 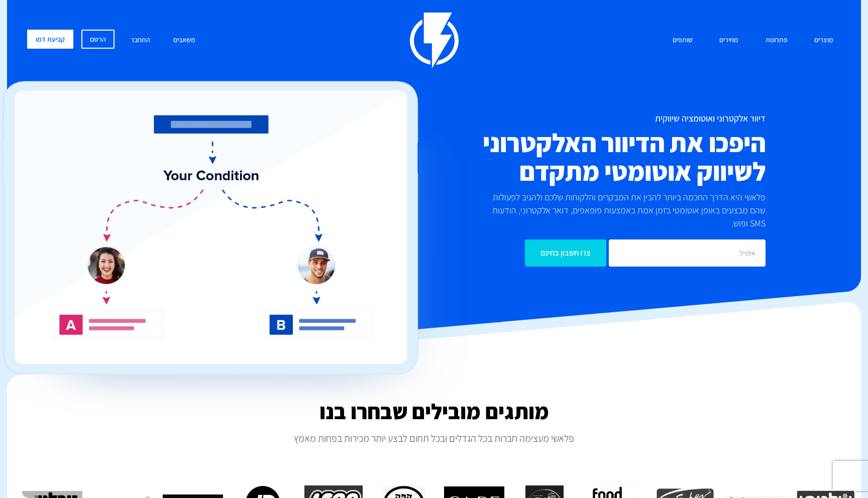 What do you see at coordinates (434, 438) in the screenshot?
I see `p: פלאשי מעצימה חברות בכל הגדלים ובכל תחום לבצע יותר מכירות בפחות מאמץ` at bounding box center [434, 438].